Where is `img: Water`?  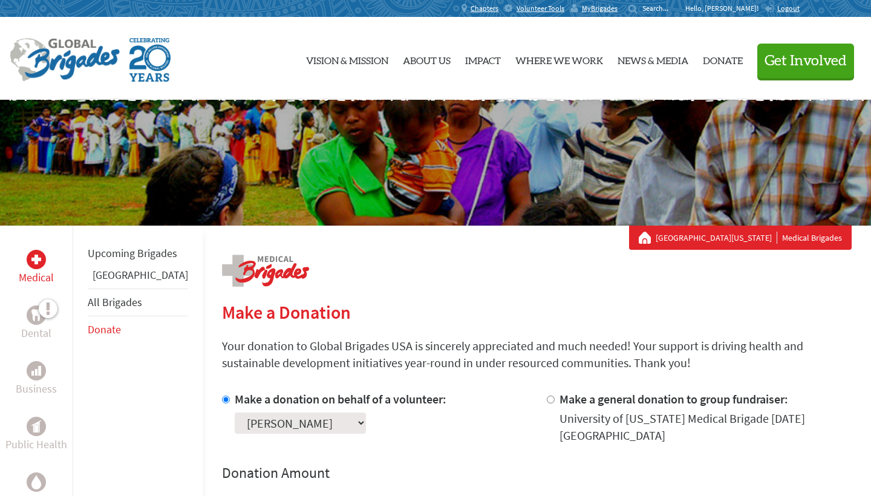 img: Water is located at coordinates (36, 481).